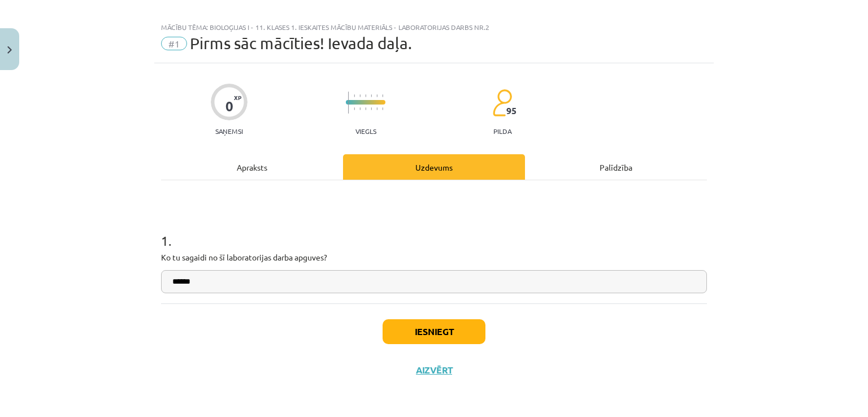 This screenshot has height=417, width=868. Describe the element at coordinates (616, 167) in the screenshot. I see `div: Palīdzība` at that location.